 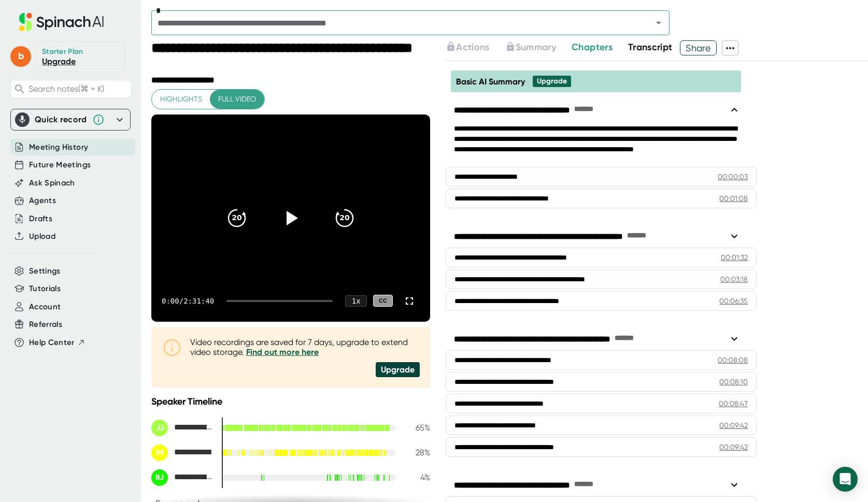 I want to click on span: Tutorials, so click(x=45, y=289).